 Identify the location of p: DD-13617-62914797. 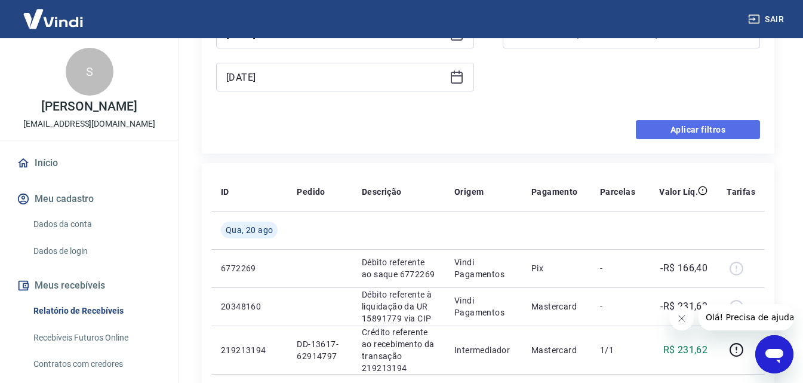
(320, 350).